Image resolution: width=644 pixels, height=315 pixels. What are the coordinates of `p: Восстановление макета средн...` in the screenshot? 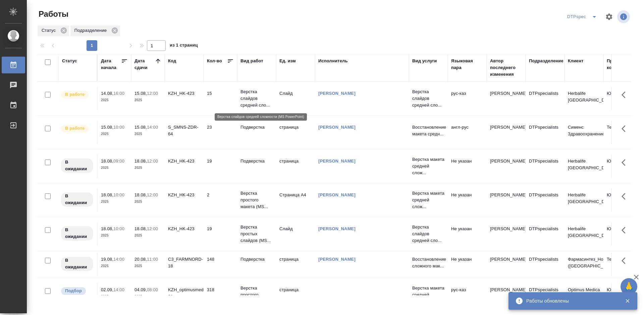 It's located at (428, 130).